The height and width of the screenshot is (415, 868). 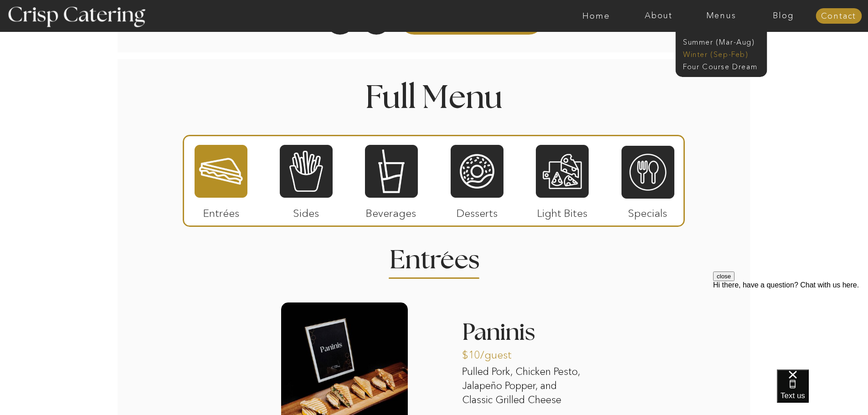 What do you see at coordinates (596, 16) in the screenshot?
I see `nav: Home` at bounding box center [596, 16].